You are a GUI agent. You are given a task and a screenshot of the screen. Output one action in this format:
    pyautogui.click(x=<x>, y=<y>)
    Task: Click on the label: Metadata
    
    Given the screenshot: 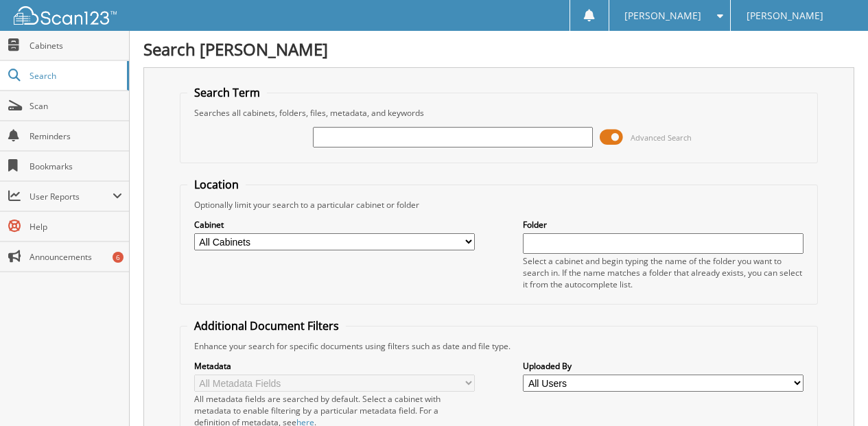 What is the action you would take?
    pyautogui.click(x=334, y=366)
    